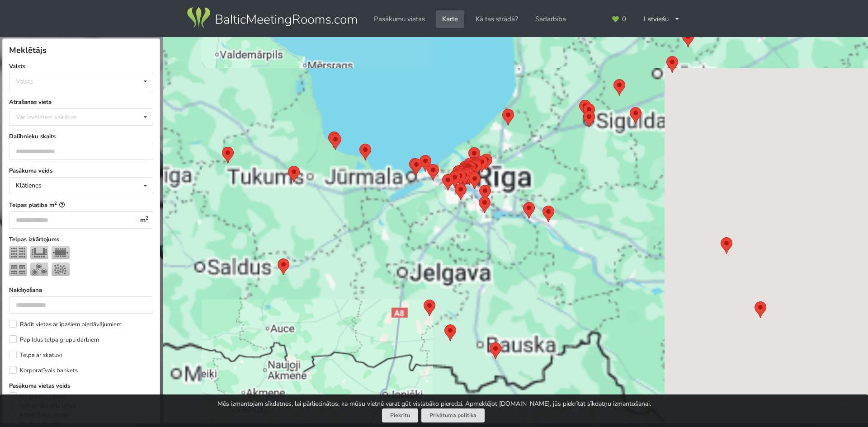  What do you see at coordinates (55, 117) in the screenshot?
I see `div: Var izvēlēties vairākas` at bounding box center [55, 117].